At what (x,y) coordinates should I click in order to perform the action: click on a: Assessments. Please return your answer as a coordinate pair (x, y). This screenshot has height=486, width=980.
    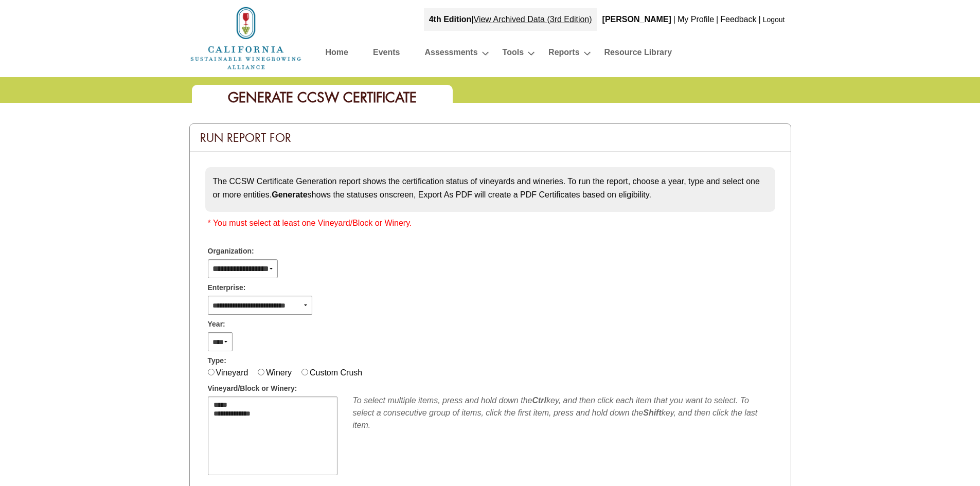
    Looking at the image, I should click on (451, 54).